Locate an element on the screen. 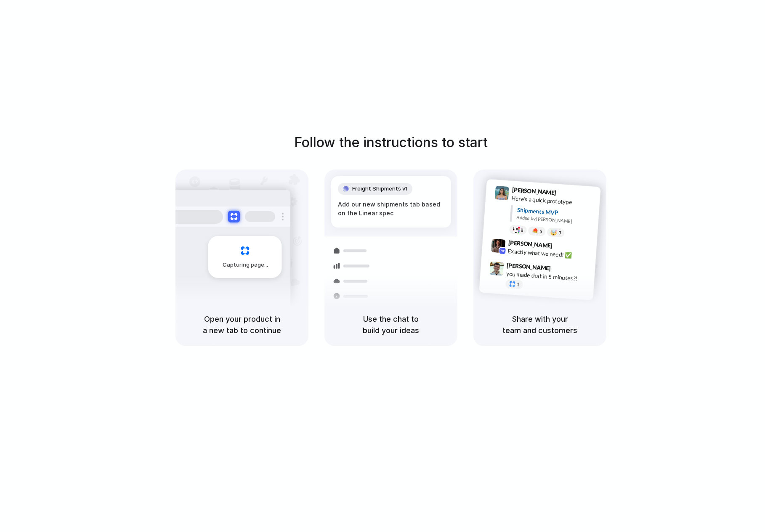 The height and width of the screenshot is (532, 765). span: Freight Shipments v1 is located at coordinates (379, 189).